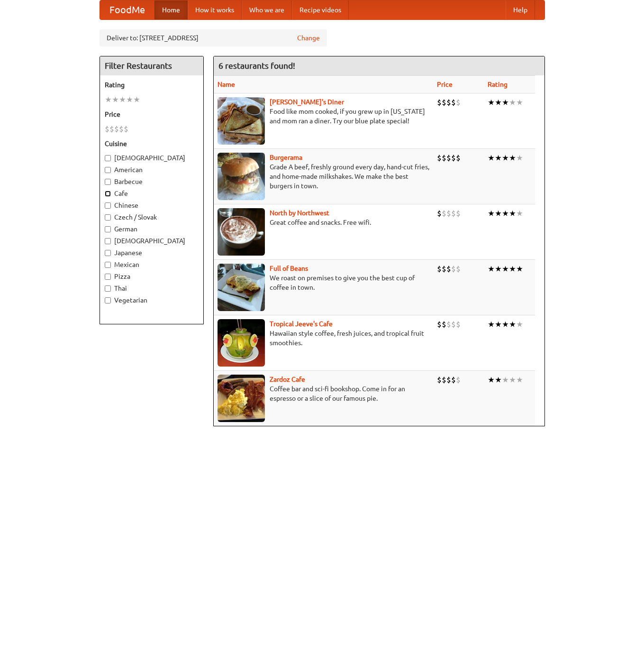 Image resolution: width=644 pixels, height=671 pixels. I want to click on label: Barbecue, so click(152, 182).